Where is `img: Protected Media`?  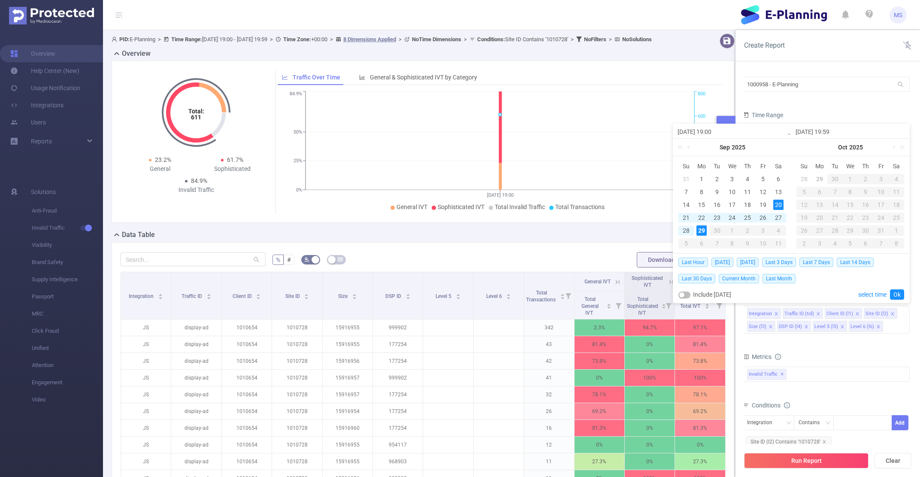
img: Protected Media is located at coordinates (52, 15).